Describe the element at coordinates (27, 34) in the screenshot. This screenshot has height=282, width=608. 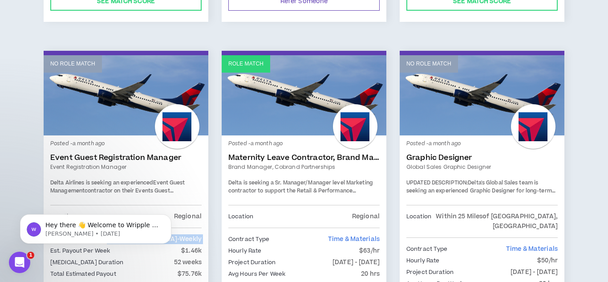
I see `img: Profile image for Morgan` at that location.